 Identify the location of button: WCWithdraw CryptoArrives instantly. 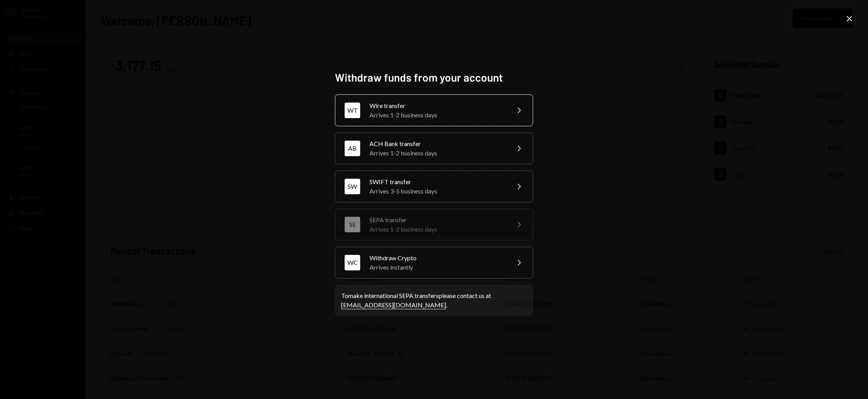
(434, 263).